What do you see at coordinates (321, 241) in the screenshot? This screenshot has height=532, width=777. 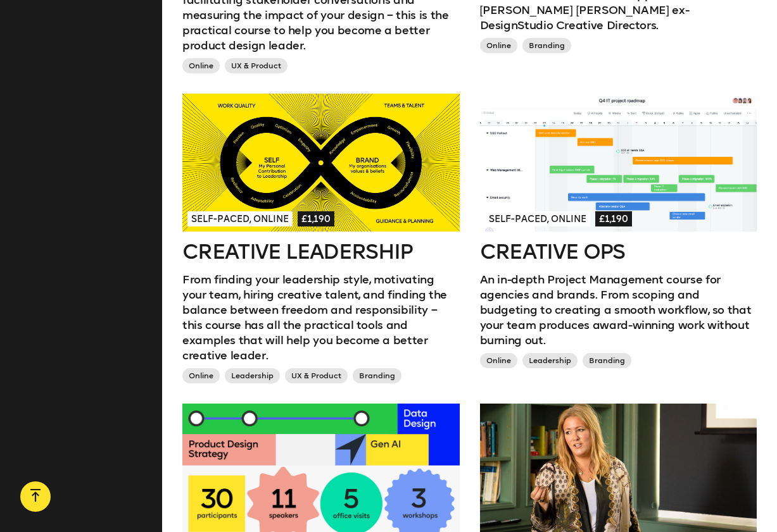 I see `a: Self-paced, Online£1,190Creative LeadershipFrom finding your leadership style, motivating your te...` at bounding box center [321, 241].